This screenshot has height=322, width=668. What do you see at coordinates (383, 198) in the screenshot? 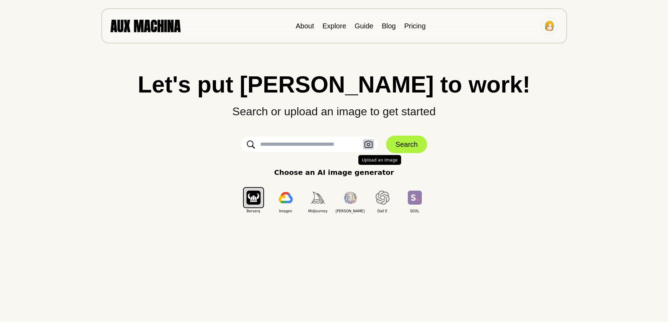
I see `img: Dall E` at bounding box center [383, 198].